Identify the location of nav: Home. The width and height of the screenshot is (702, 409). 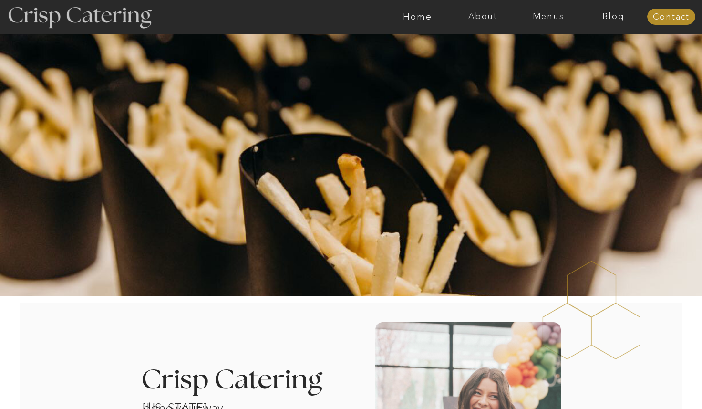
(417, 17).